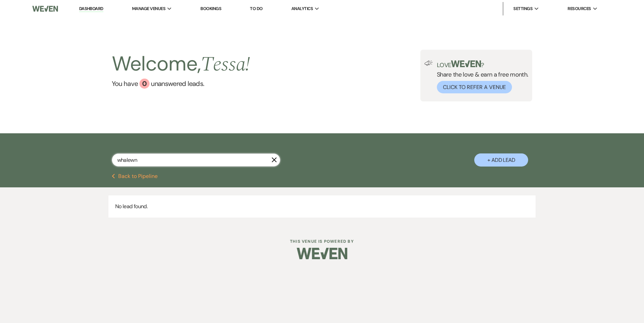  What do you see at coordinates (465, 64) in the screenshot?
I see `img: weven-logo-green.svg` at bounding box center [465, 64].